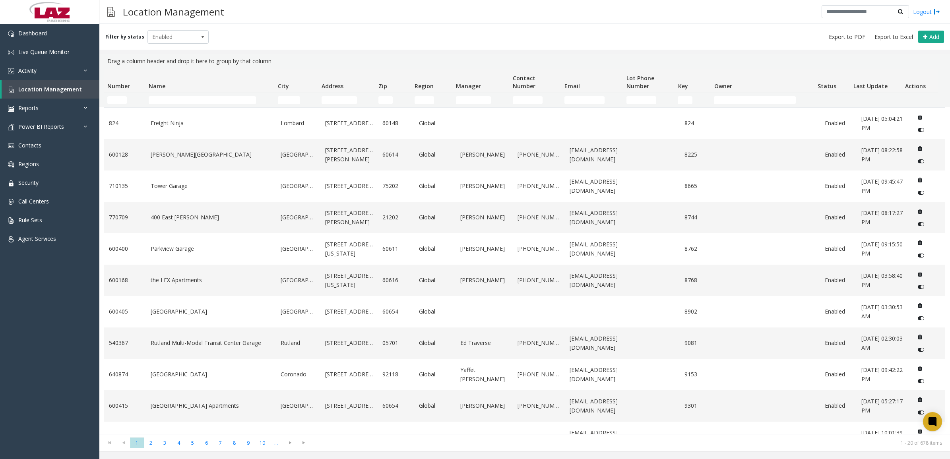 The height and width of the screenshot is (459, 950). I want to click on span: Export to PDF, so click(847, 37).